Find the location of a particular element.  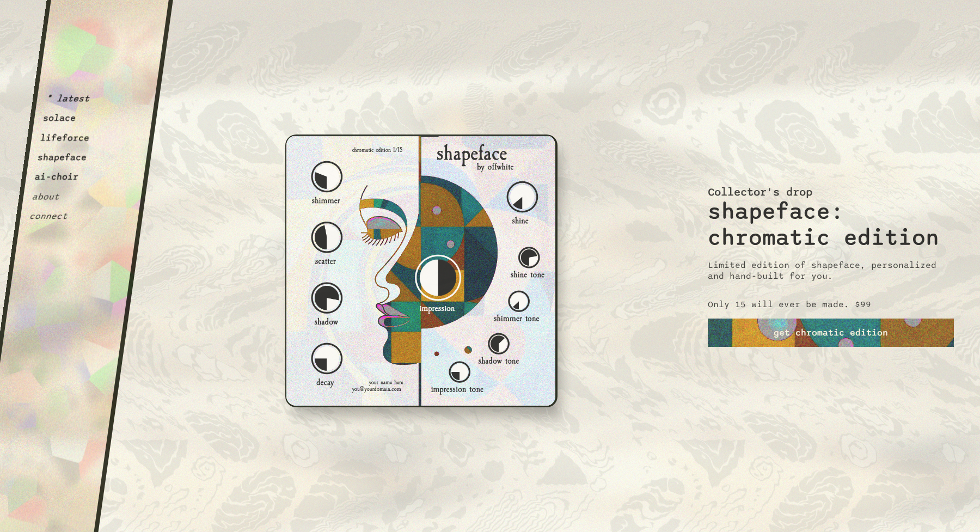

button: lifeforce is located at coordinates (64, 138).